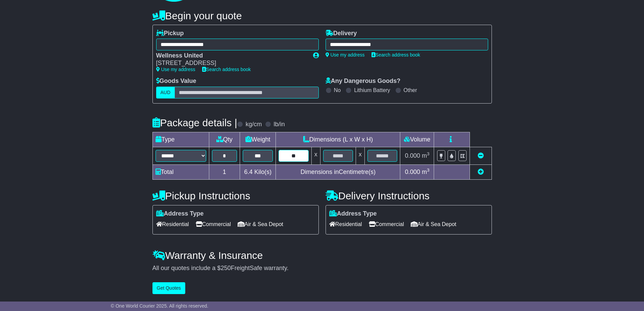 The image size is (644, 311). Describe the element at coordinates (337, 90) in the screenshot. I see `label: No` at that location.